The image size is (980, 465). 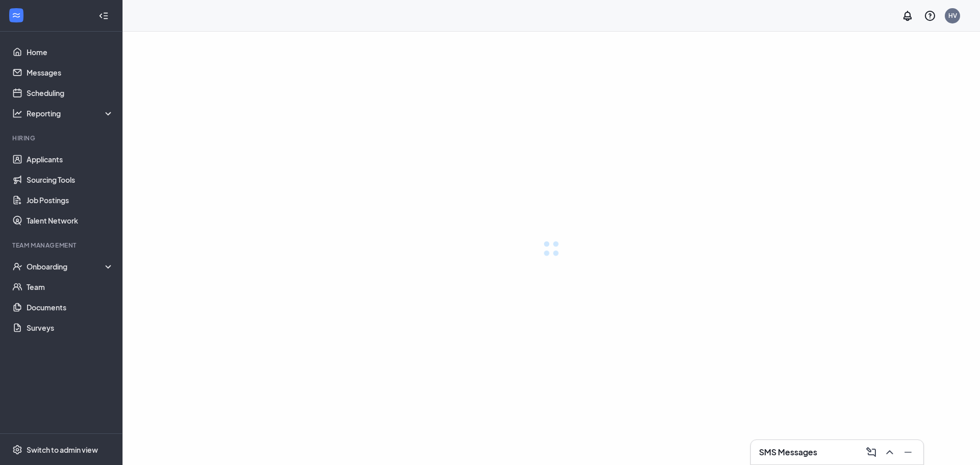 What do you see at coordinates (870, 452) in the screenshot?
I see `button: ComposeMessage` at bounding box center [870, 452].